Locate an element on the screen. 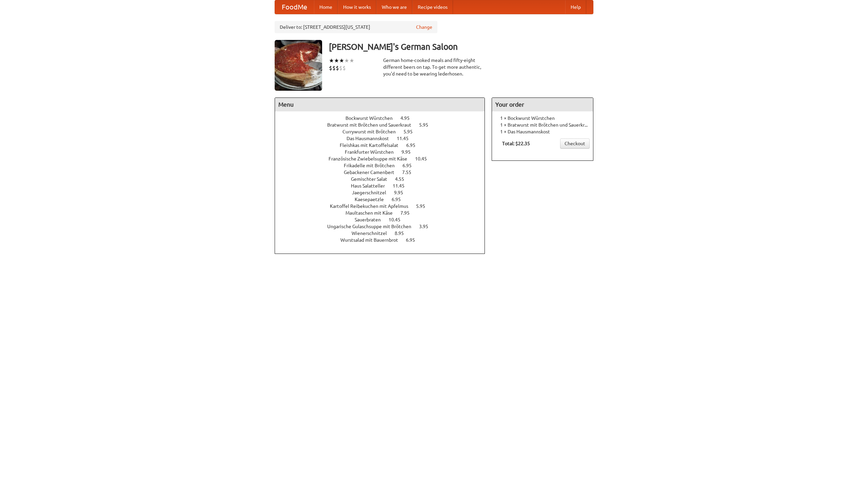  a: Fleishkas mit Kartoffelsalat 6.95 is located at coordinates (384, 146).